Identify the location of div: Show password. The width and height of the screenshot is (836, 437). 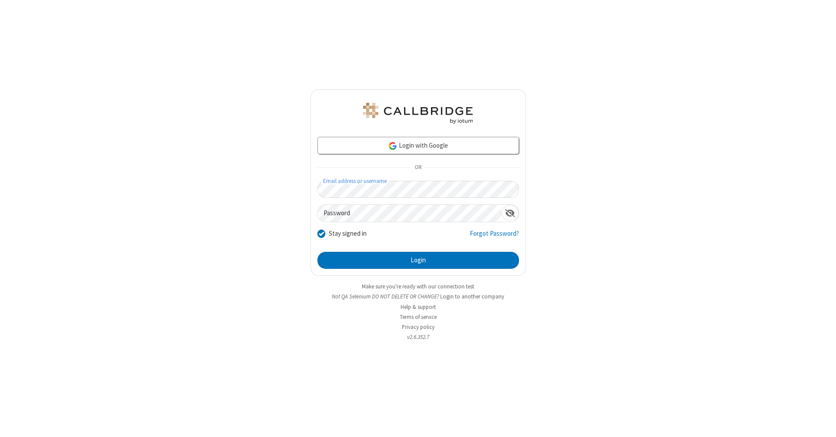
(510, 213).